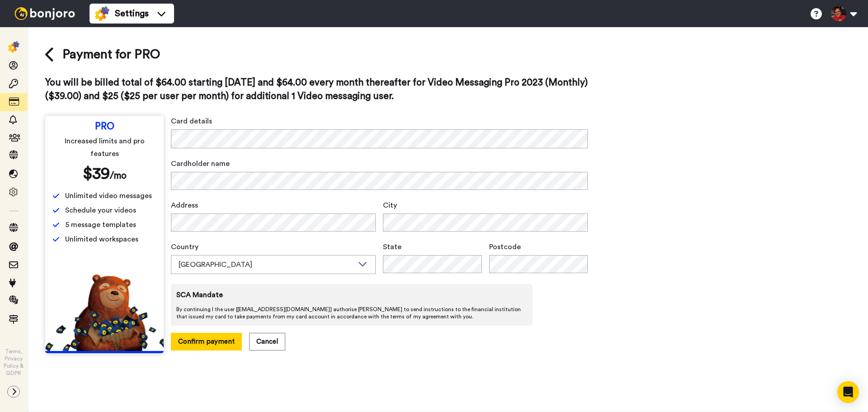  I want to click on span: Postcode, so click(538, 247).